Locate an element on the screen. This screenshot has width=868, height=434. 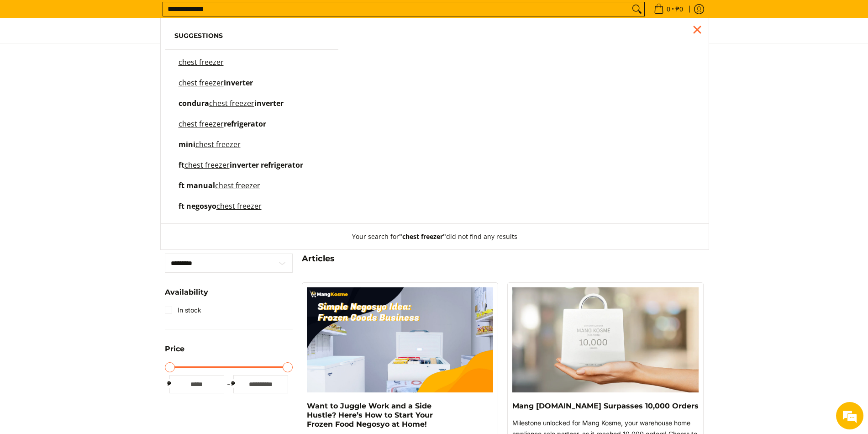
h4: Articles is located at coordinates (503, 258).